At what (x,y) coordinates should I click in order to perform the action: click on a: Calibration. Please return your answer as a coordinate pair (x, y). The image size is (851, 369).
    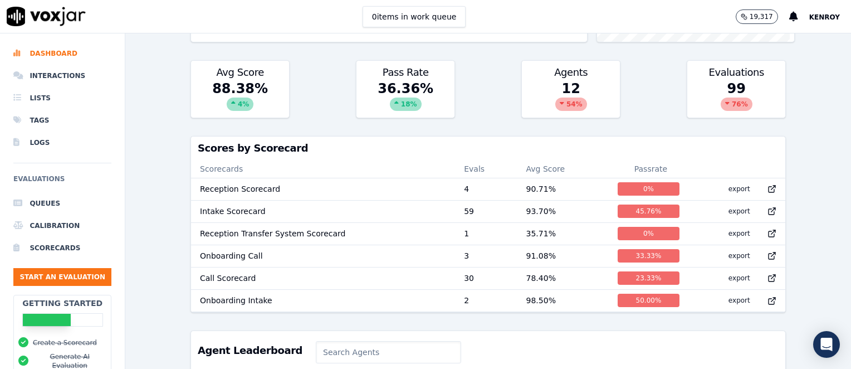
    Looking at the image, I should click on (62, 225).